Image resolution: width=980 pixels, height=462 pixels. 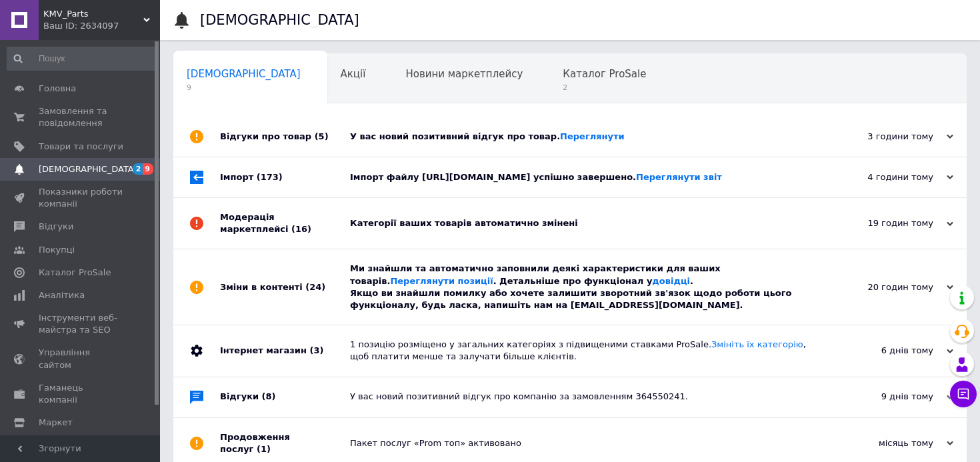 What do you see at coordinates (679, 177) in the screenshot?
I see `a: Переглянути звіт` at bounding box center [679, 177].